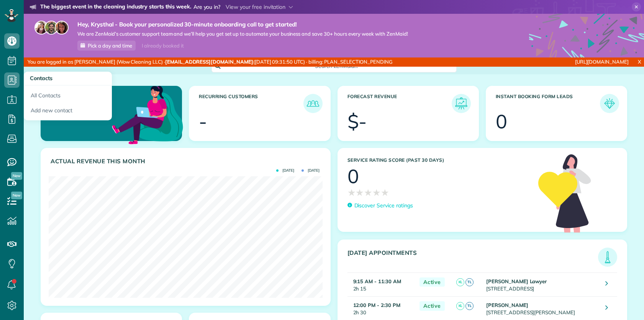 This screenshot has height=320, width=644. Describe the element at coordinates (41, 78) in the screenshot. I see `span: Contacts` at that location.